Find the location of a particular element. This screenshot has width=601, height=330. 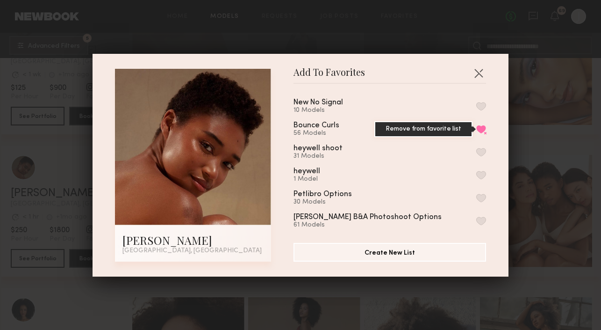

div: 30 Models is located at coordinates (334, 202).